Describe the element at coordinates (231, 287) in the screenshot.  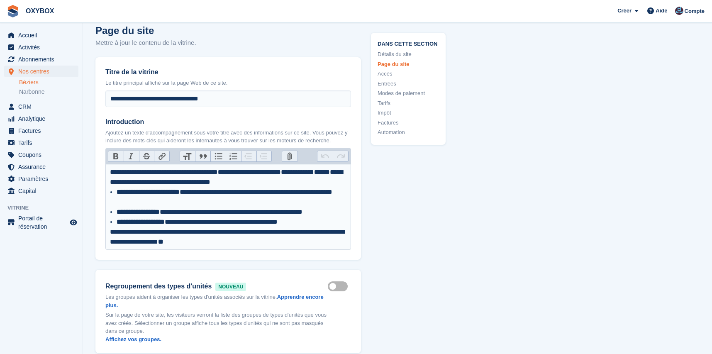
I see `span: NOUVEAU` at that location.